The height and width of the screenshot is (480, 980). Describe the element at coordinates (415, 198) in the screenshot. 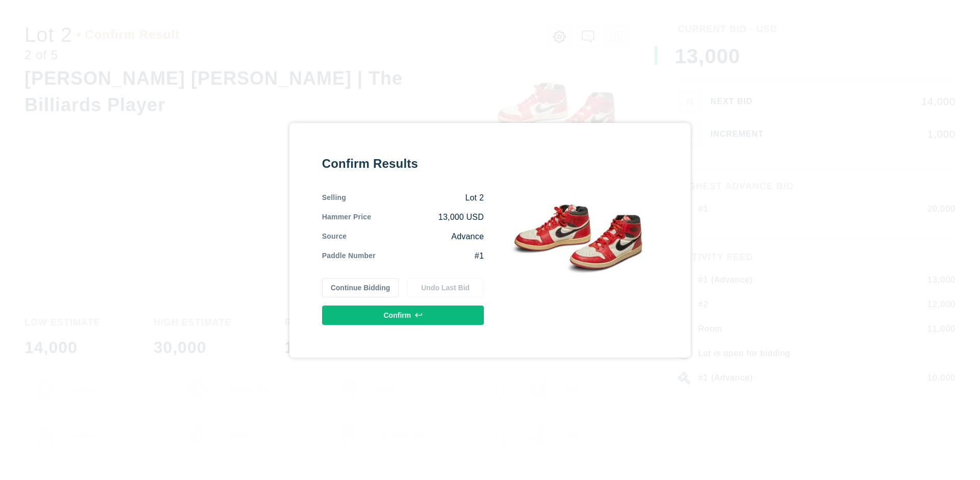

I see `div: Lot 2` at that location.